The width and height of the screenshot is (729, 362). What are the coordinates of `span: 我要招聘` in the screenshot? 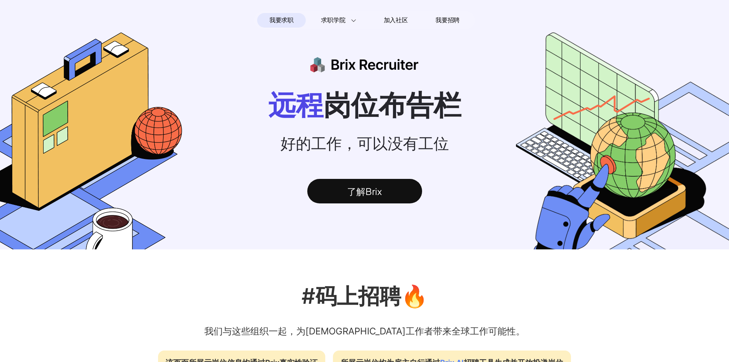 It's located at (448, 20).